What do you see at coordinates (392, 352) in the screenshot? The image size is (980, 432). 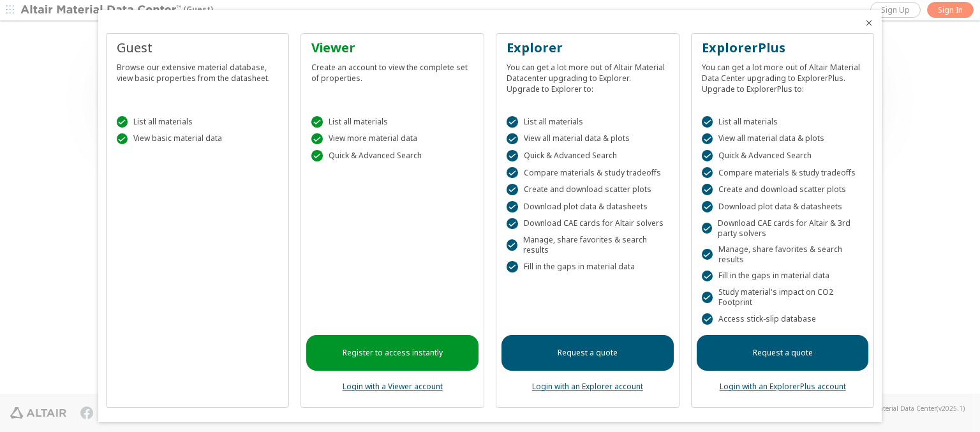 I see `a: Register to access instantly` at bounding box center [392, 352].